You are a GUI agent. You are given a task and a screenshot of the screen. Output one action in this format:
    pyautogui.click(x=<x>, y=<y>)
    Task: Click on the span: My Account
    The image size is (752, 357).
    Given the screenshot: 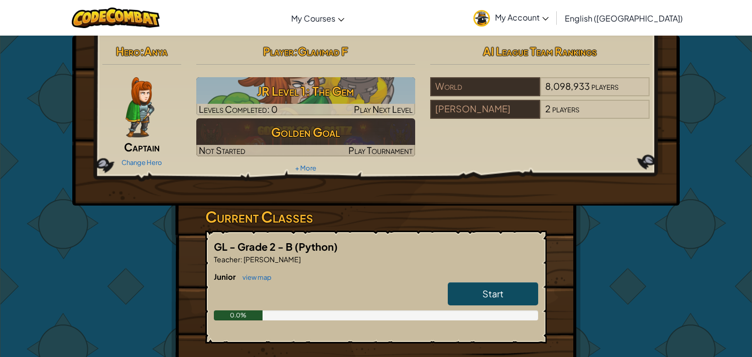 What is the action you would take?
    pyautogui.click(x=521, y=17)
    